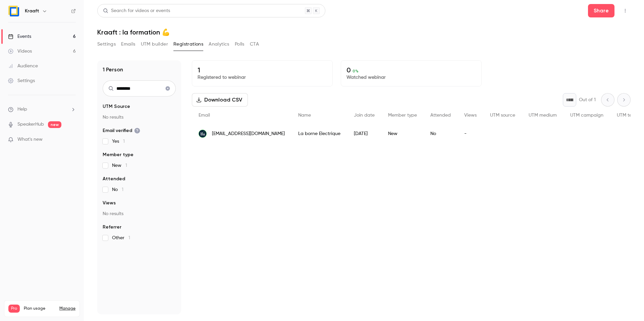 The image size is (644, 321). What do you see at coordinates (118, 190) in the screenshot?
I see `span: No` at bounding box center [118, 190].